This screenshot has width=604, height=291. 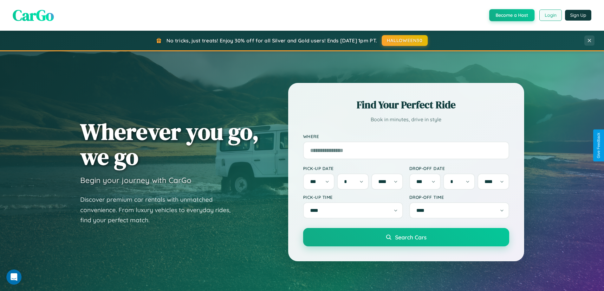 What do you see at coordinates (599, 146) in the screenshot?
I see `div: Give Feedback` at bounding box center [599, 146].